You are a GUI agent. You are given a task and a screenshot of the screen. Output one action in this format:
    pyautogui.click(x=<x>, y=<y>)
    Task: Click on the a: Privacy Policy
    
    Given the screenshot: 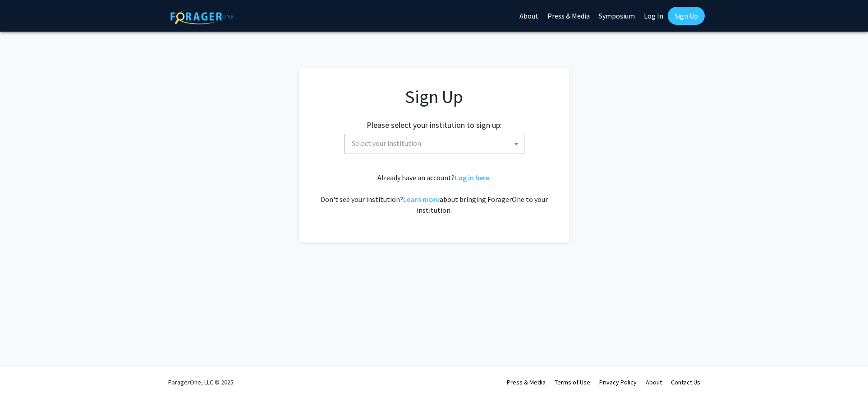 What is the action you would take?
    pyautogui.click(x=618, y=382)
    